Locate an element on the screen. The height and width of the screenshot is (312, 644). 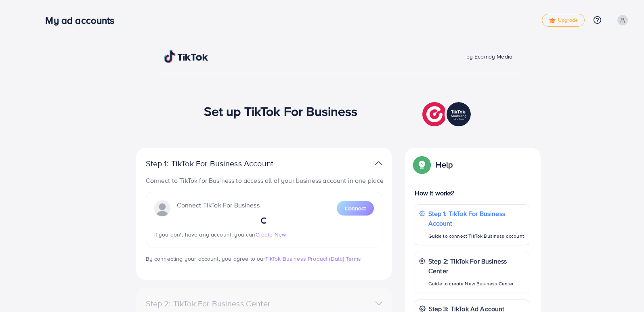
span: Upgrade is located at coordinates (564, 20).